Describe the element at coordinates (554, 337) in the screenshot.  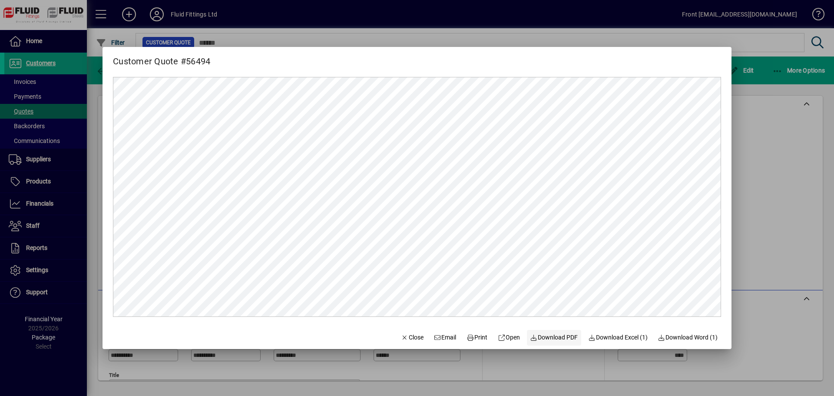
I see `span: Download PDF` at that location.